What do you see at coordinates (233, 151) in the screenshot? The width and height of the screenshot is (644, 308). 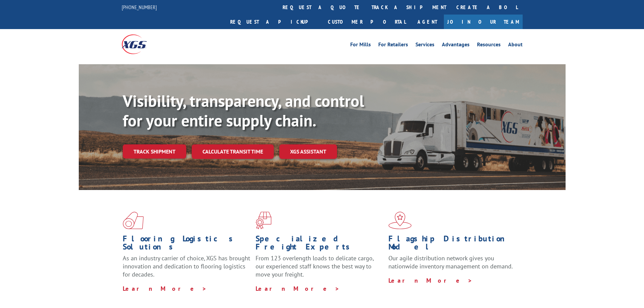 I see `a: Calculate transit time` at bounding box center [233, 151].